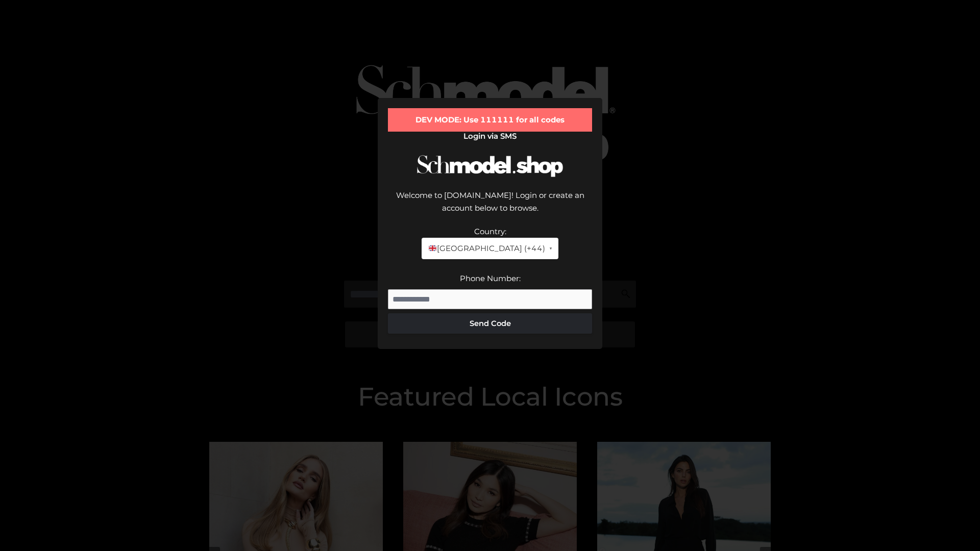  What do you see at coordinates (490, 166) in the screenshot?
I see `img: Schmodel Logo` at bounding box center [490, 166].